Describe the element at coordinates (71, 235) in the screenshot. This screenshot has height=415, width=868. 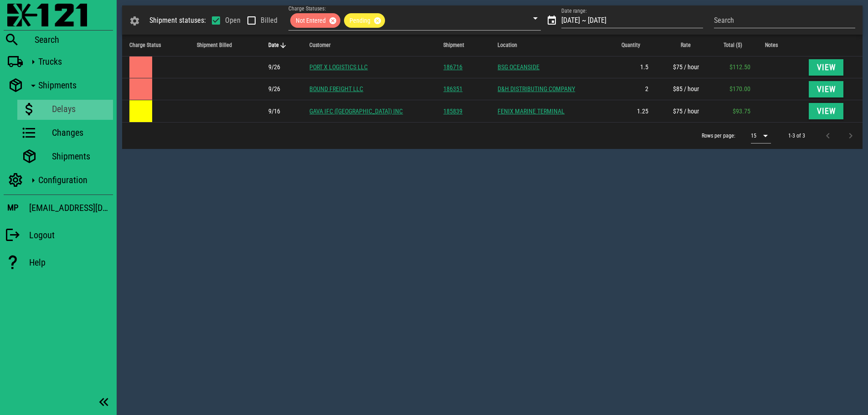
I see `div: Logout` at that location.